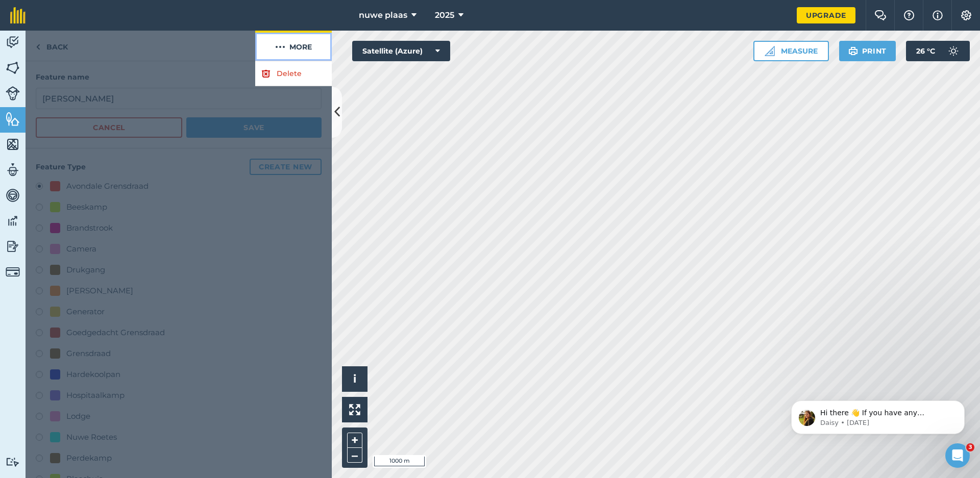  What do you see at coordinates (938, 15) in the screenshot?
I see `img: svg+xml;base64,PHN2ZyB4bWxucz0iaHR0cDovL3d3dy53My5vcmcvMjAwMC9zdmciIHdpZHRoPSIxNyIgaGVpZ2h0PSIxNy...` at bounding box center [938, 15].